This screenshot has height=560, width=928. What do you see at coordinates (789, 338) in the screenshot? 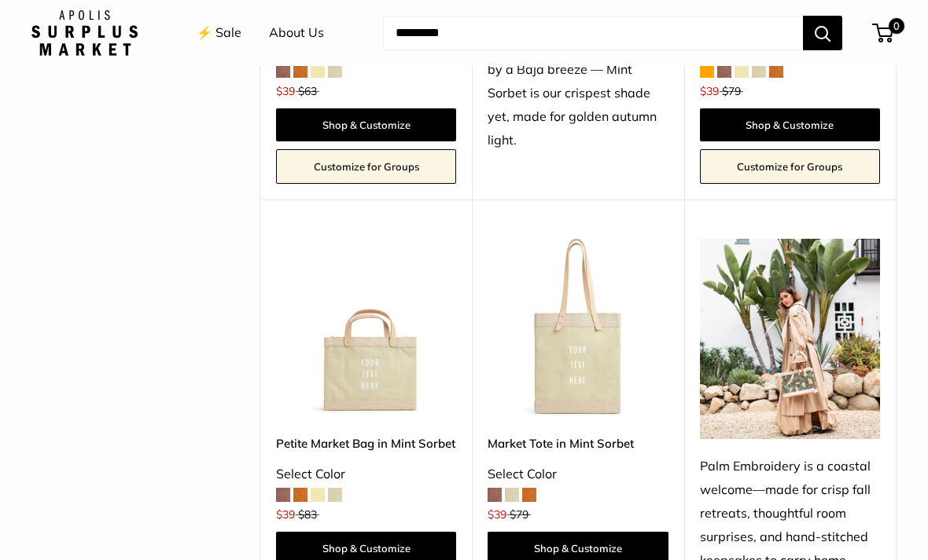
I see `img: Palm Embroidery is a coastal welcome—made for crisp fall retreats, thoughtful room surprises, and...` at bounding box center [789, 338].